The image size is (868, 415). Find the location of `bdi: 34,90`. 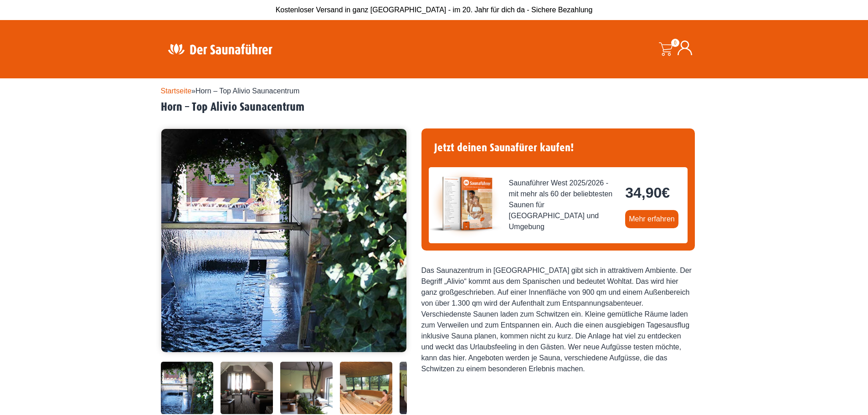

bdi: 34,90 is located at coordinates (647, 193).